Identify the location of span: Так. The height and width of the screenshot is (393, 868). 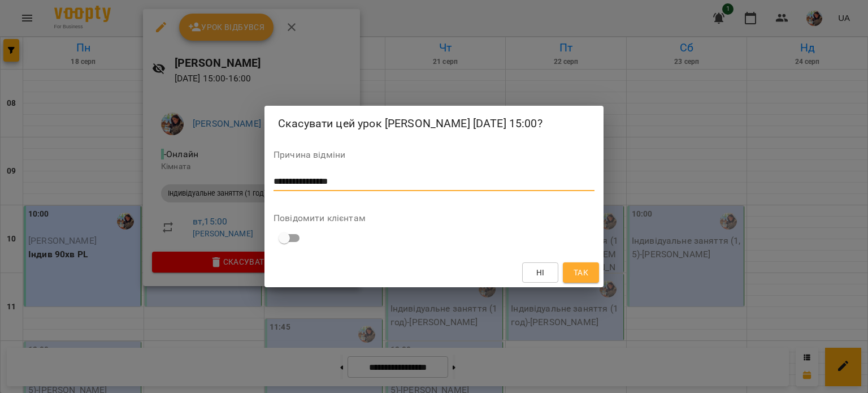
(581, 272).